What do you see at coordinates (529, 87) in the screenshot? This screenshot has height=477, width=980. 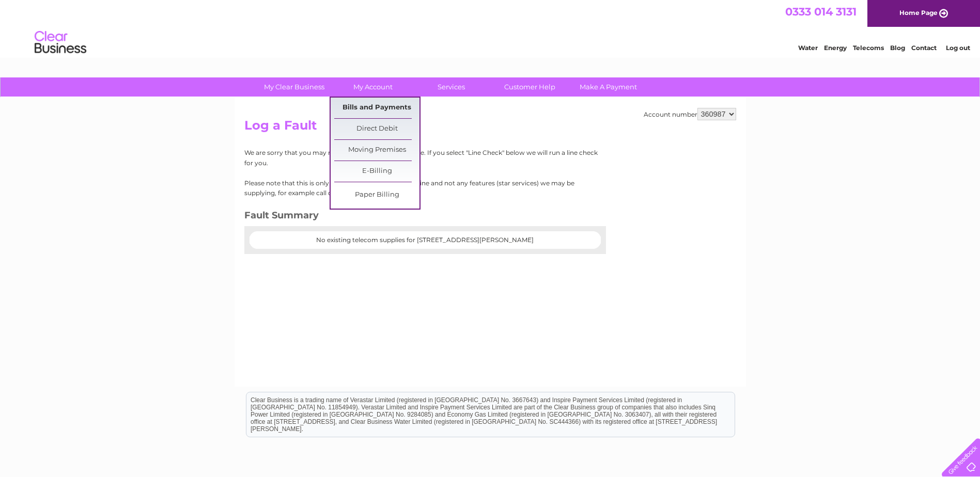 I see `a: Customer Help` at bounding box center [529, 87].